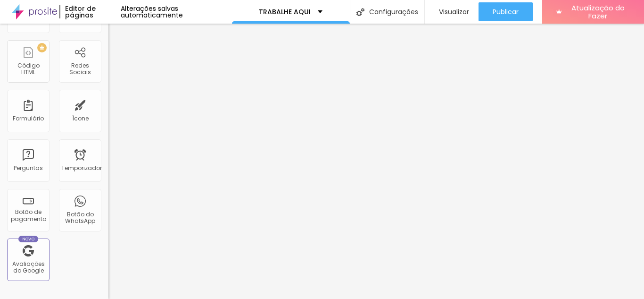 The height and width of the screenshot is (299, 644). What do you see at coordinates (29, 68) in the screenshot?
I see `font: Código HTML` at bounding box center [29, 68].